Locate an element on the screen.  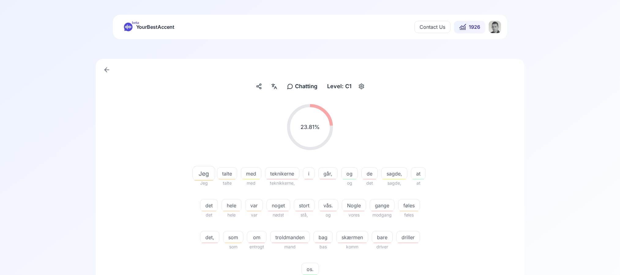
button: går, is located at coordinates (328, 173).